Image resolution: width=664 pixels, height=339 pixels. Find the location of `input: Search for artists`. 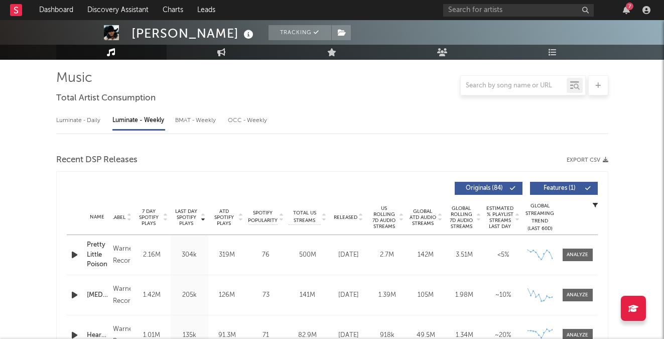

input: Search for artists is located at coordinates (518, 10).